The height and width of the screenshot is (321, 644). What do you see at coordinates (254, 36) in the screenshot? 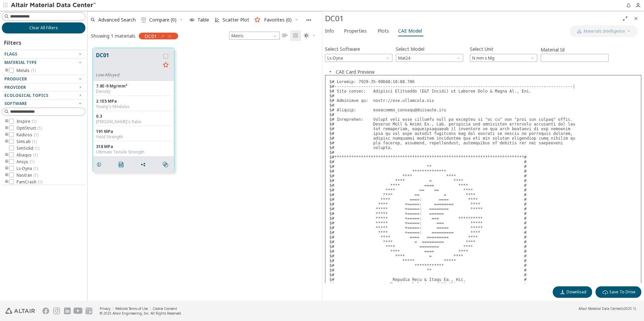
I see `div: Unit System` at bounding box center [254, 36].